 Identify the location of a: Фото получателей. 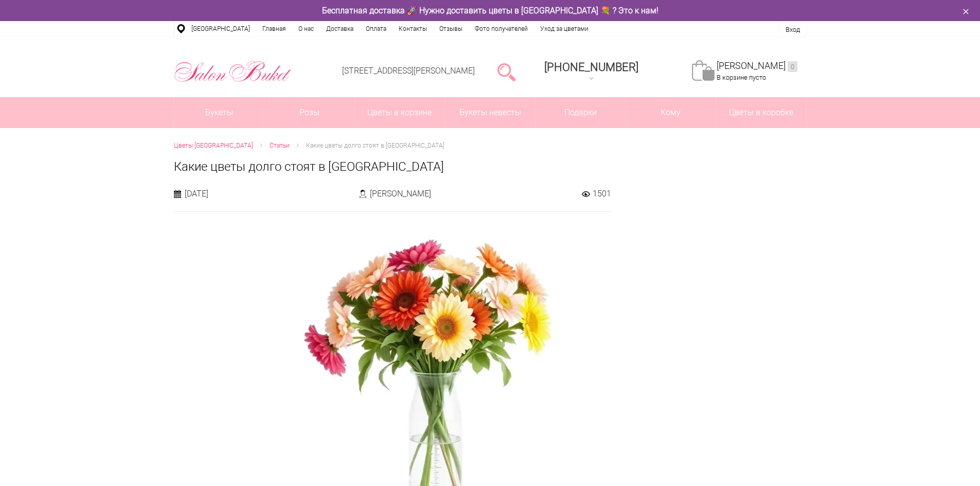
(501, 29).